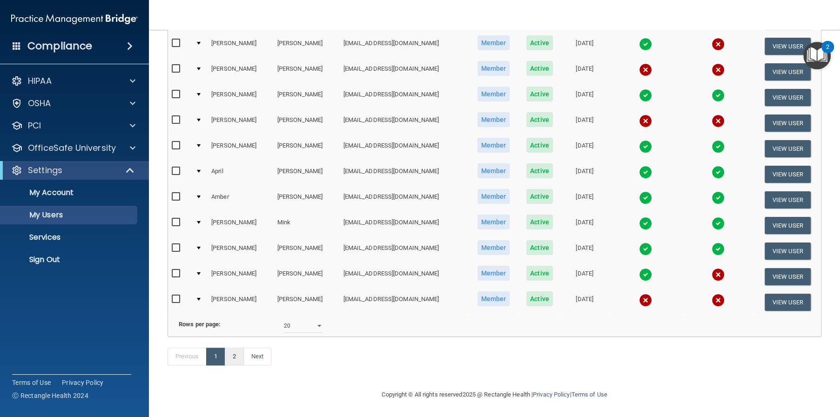  What do you see at coordinates (40, 81) in the screenshot?
I see `p: HIPAA` at bounding box center [40, 81].